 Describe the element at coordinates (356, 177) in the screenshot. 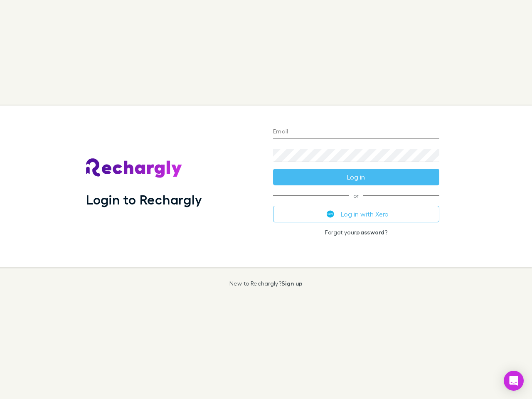

I see `button: Log in` at that location.